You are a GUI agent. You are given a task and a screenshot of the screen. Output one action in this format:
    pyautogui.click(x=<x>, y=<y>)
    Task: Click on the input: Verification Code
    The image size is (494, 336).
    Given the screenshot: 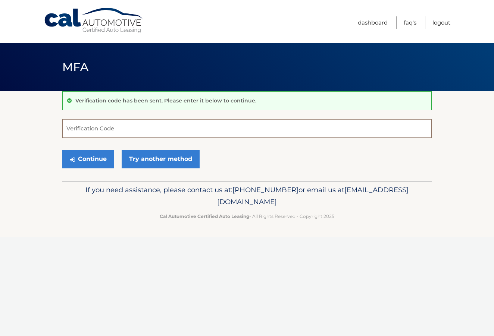 What is the action you would take?
    pyautogui.click(x=247, y=129)
    